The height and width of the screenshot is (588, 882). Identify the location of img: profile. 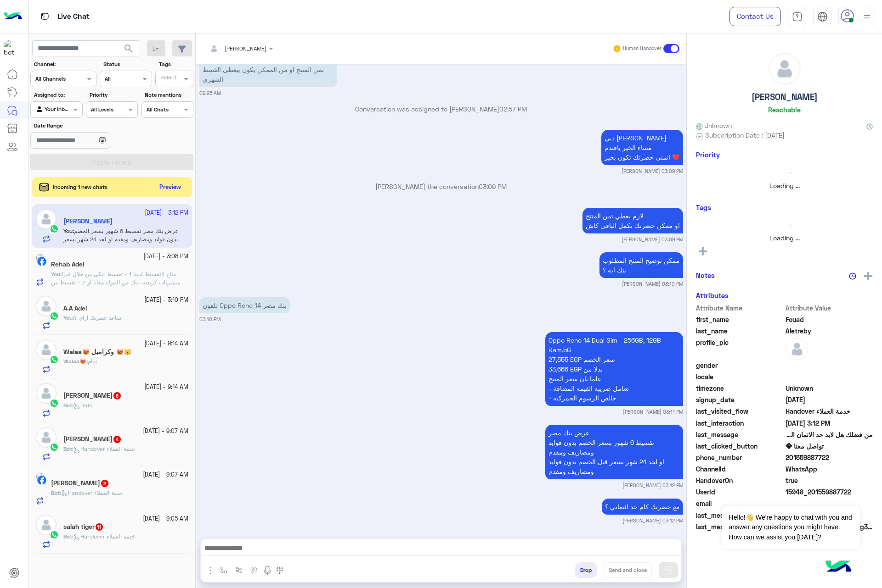
(866, 16).